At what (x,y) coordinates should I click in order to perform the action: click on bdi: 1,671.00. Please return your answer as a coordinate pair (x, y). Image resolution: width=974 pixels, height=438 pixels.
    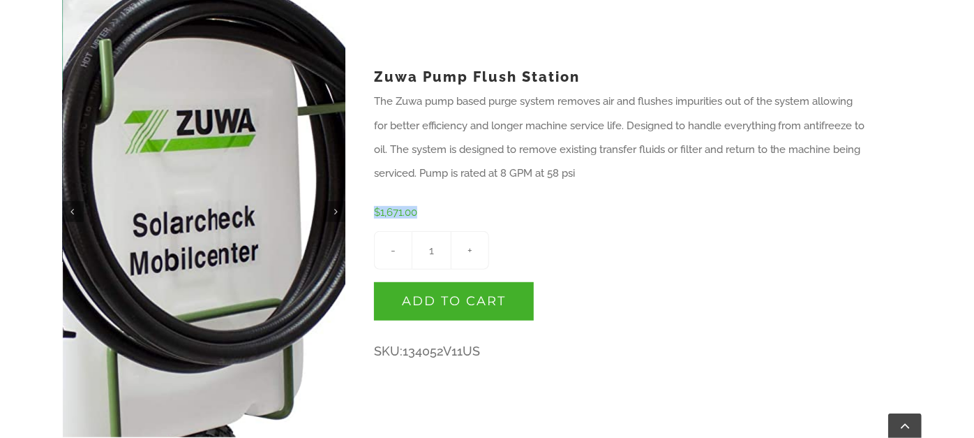
    Looking at the image, I should click on (396, 212).